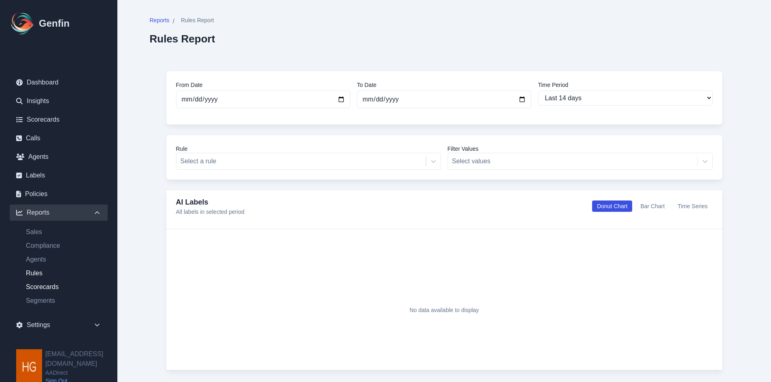 The height and width of the screenshot is (382, 771). Describe the element at coordinates (612, 206) in the screenshot. I see `button: Donut Chart` at that location.